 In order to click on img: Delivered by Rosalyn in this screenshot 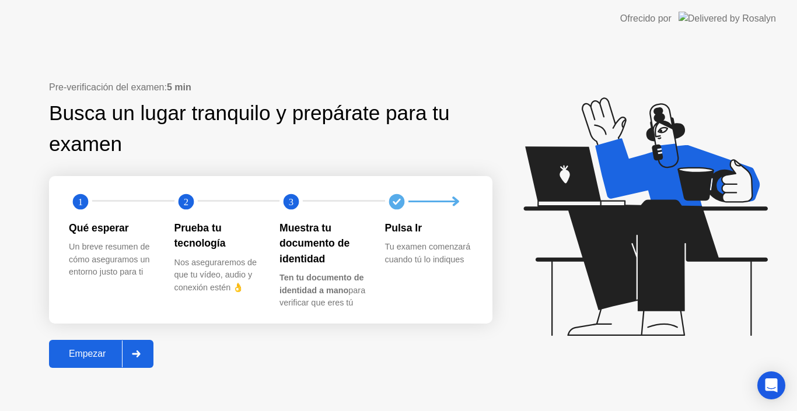, I will do `click(727, 18)`.